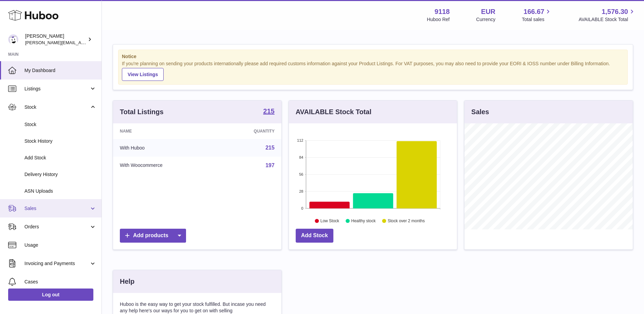 The height and width of the screenshot is (314, 644). Describe the element at coordinates (480, 112) in the screenshot. I see `h3: Sales` at that location.